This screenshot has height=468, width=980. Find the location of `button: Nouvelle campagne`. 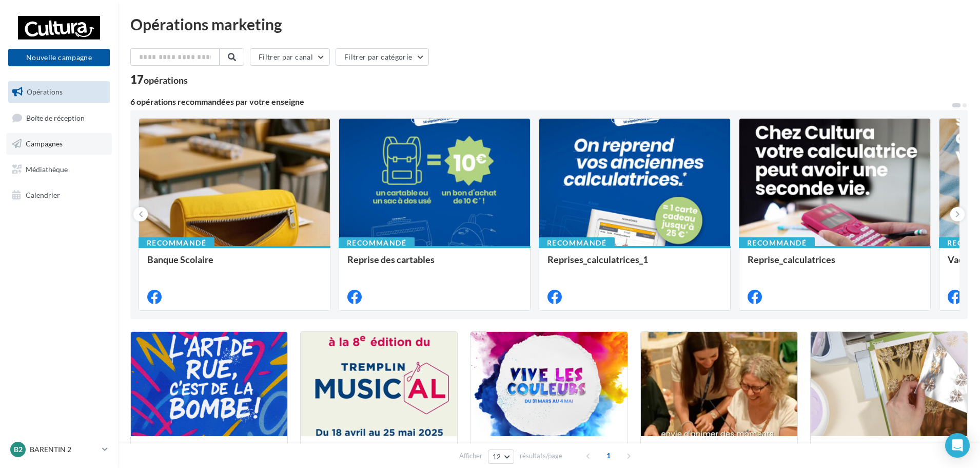

button: Nouvelle campagne is located at coordinates (59, 57).